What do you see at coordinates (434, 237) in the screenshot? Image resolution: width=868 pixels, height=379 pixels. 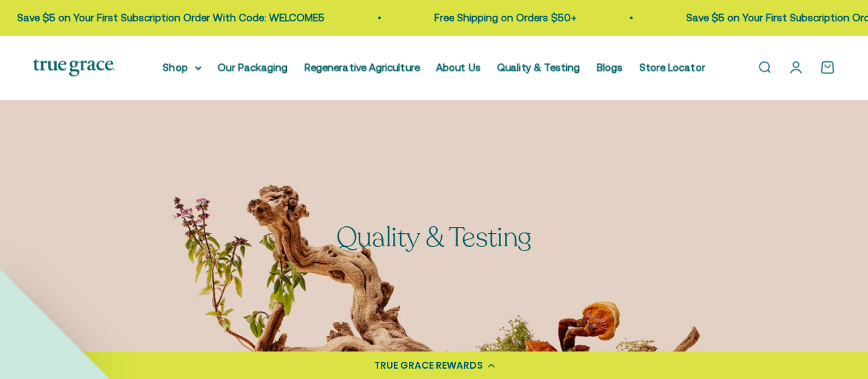 I see `split-lines: Quality & Testing` at bounding box center [434, 237].